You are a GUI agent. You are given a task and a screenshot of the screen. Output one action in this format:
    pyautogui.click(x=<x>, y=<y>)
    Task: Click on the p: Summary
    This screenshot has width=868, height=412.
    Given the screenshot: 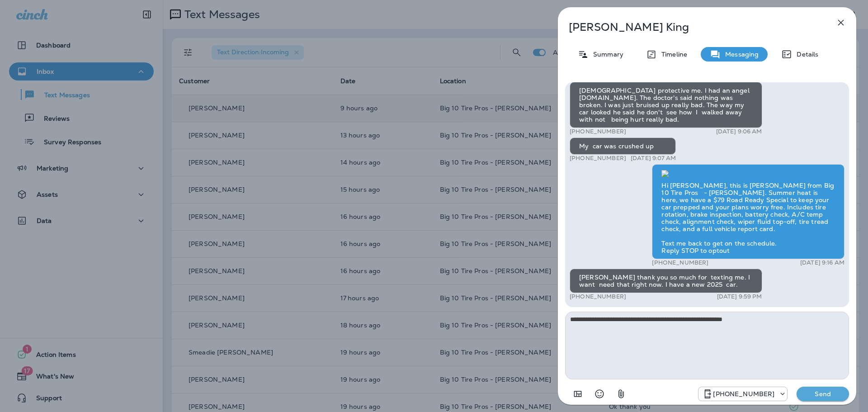 What is the action you would take?
    pyautogui.click(x=606, y=54)
    